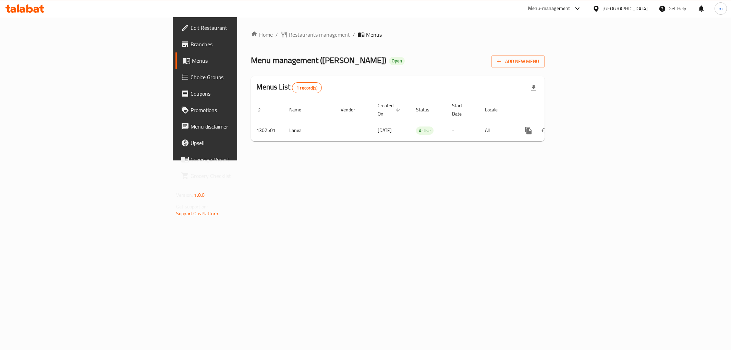 Image resolution: width=731 pixels, height=350 pixels. I want to click on span: m, so click(720, 9).